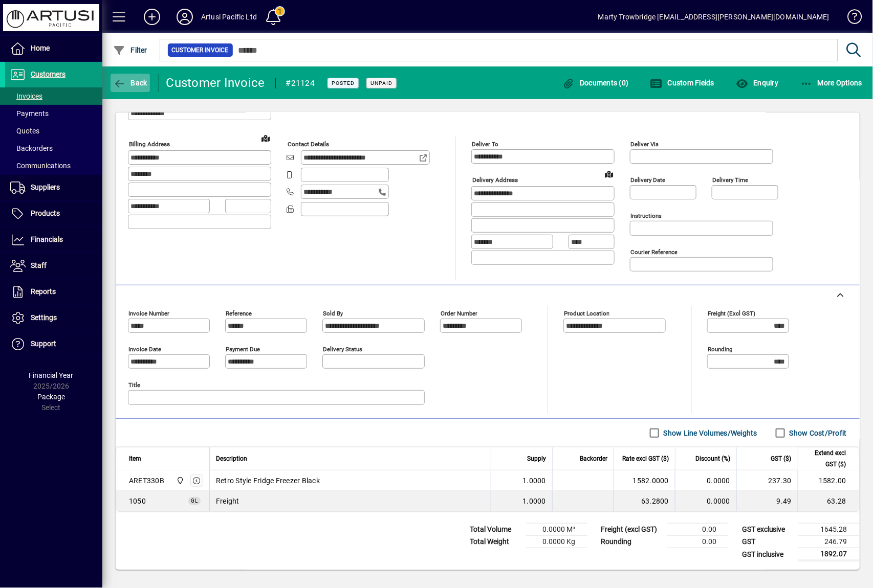 The image size is (873, 588). Describe the element at coordinates (231, 459) in the screenshot. I see `span: Description` at that location.